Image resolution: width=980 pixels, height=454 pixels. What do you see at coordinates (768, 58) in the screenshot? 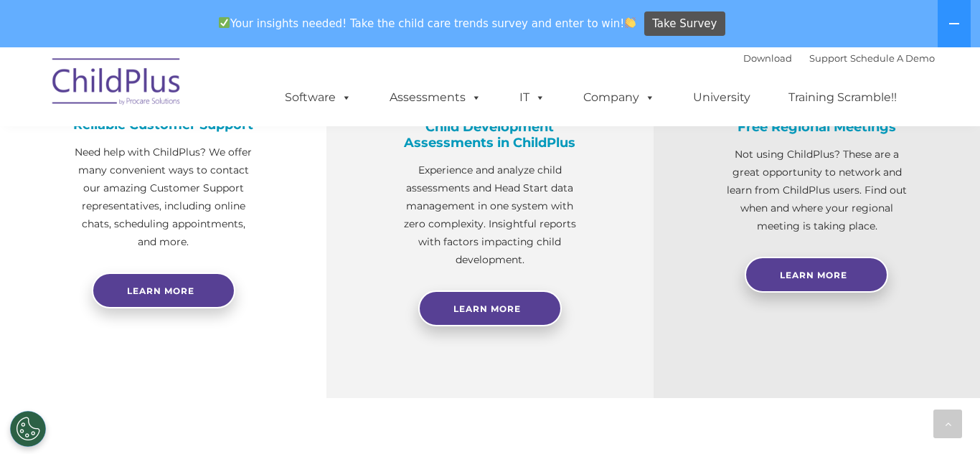
I see `a: Download` at bounding box center [768, 58].